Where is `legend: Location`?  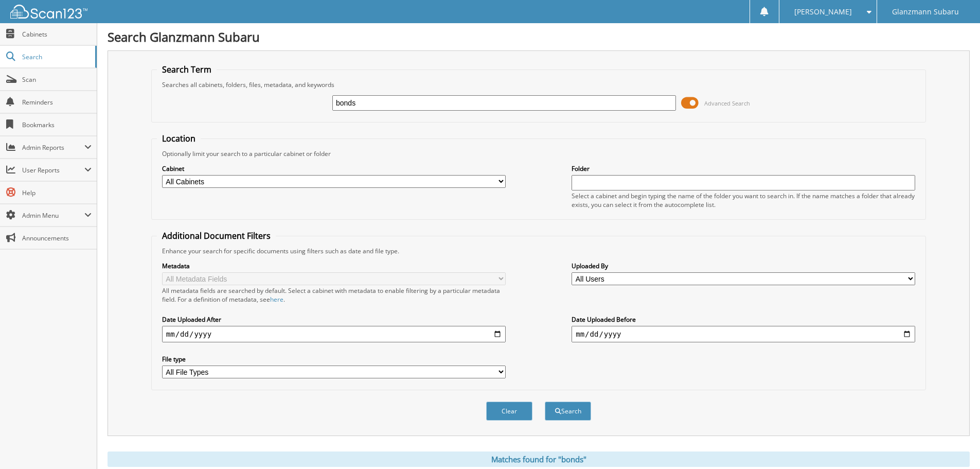 legend: Location is located at coordinates (178, 139).